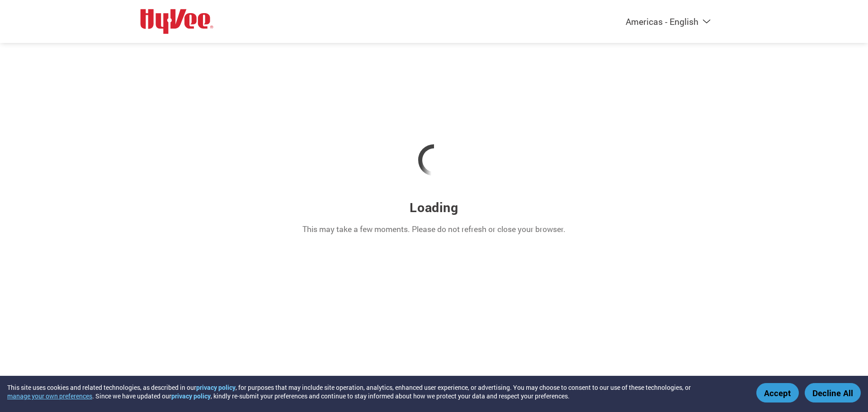 The height and width of the screenshot is (412, 868). I want to click on img: Hy-Vee, so click(177, 22).